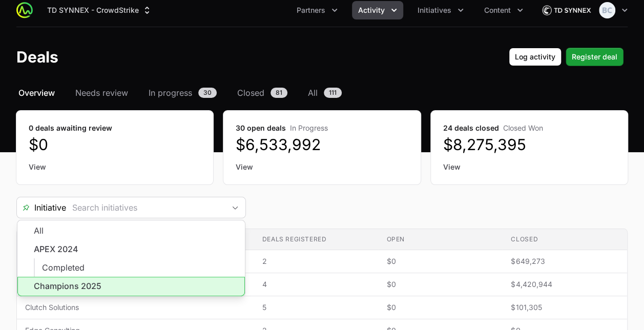 This screenshot has height=330, width=644. I want to click on dt: 30 open deals, so click(322, 128).